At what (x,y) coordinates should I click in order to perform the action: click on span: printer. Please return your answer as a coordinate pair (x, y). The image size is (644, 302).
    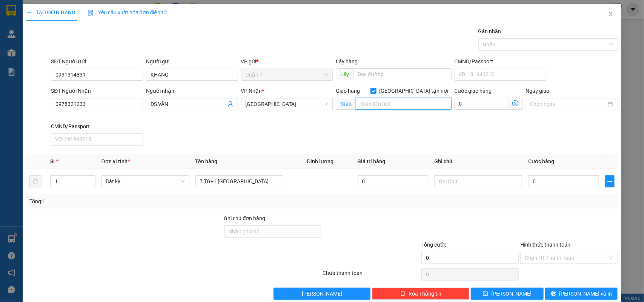
    Looking at the image, I should click on (554, 293).